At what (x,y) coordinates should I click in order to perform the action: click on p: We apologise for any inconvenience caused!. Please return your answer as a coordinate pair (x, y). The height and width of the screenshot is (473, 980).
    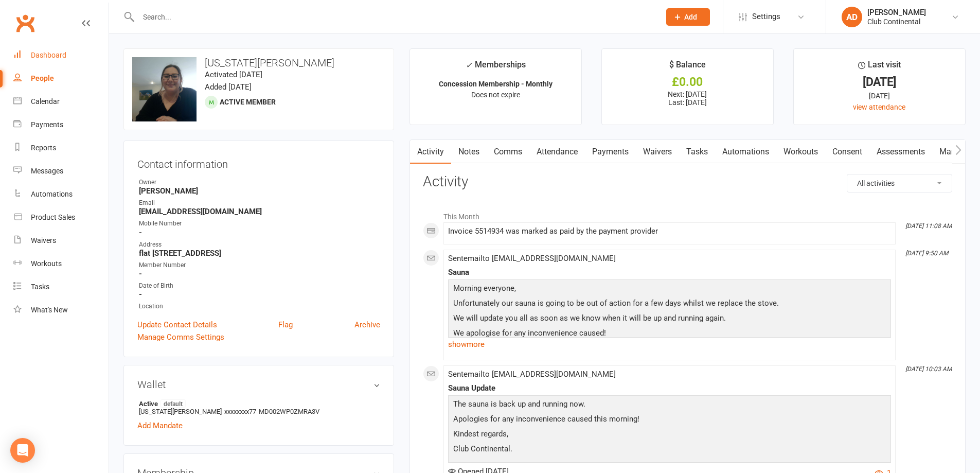
    Looking at the image, I should click on (669, 334).